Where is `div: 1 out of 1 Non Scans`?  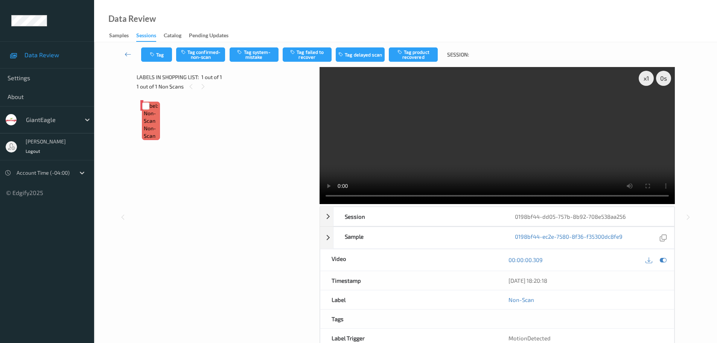
div: 1 out of 1 Non Scans is located at coordinates (225, 86).